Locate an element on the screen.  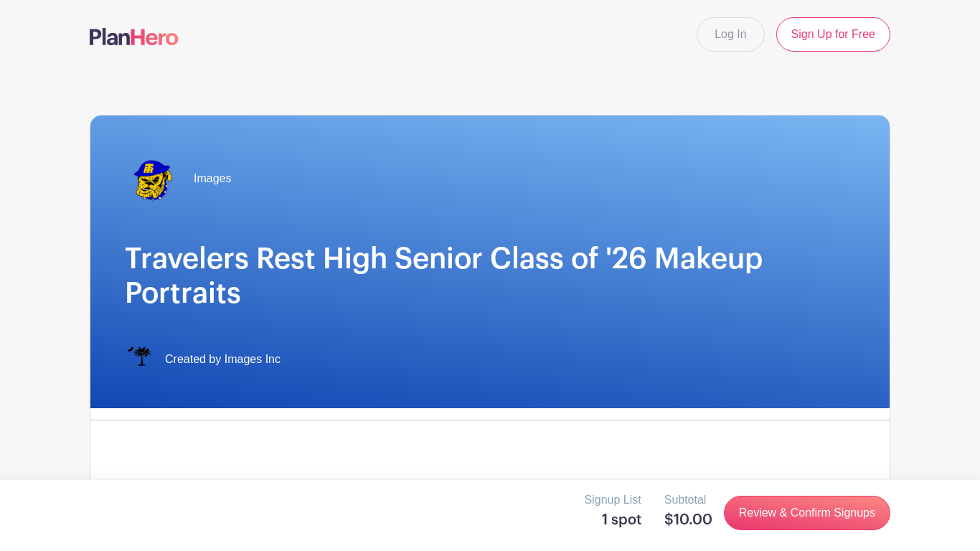
a: Sign Up for Free is located at coordinates (832, 35).